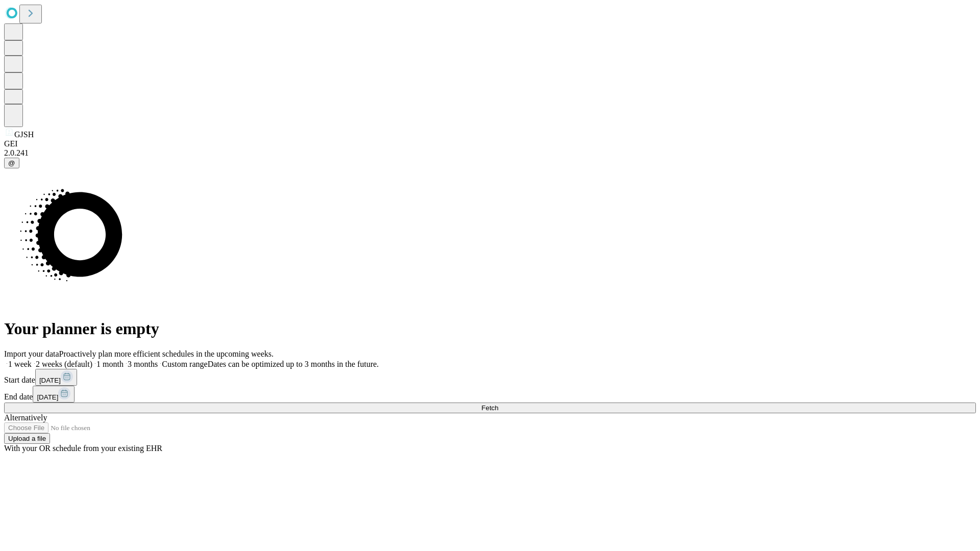 This screenshot has width=980, height=551. I want to click on span: 1 month, so click(109, 363).